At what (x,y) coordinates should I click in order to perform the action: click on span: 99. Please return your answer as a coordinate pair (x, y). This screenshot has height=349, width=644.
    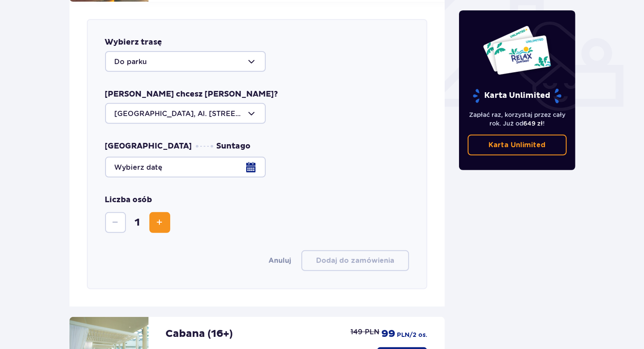
    Looking at the image, I should click on (388, 334).